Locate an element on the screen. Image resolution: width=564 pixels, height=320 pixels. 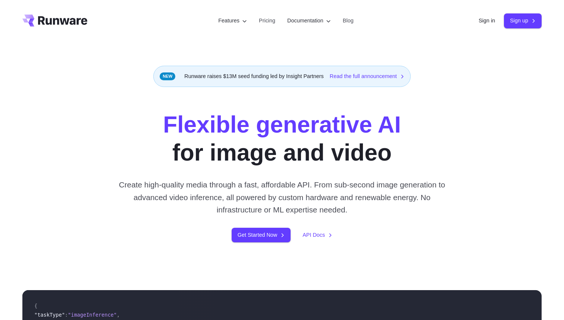
label: Features is located at coordinates (233, 21).